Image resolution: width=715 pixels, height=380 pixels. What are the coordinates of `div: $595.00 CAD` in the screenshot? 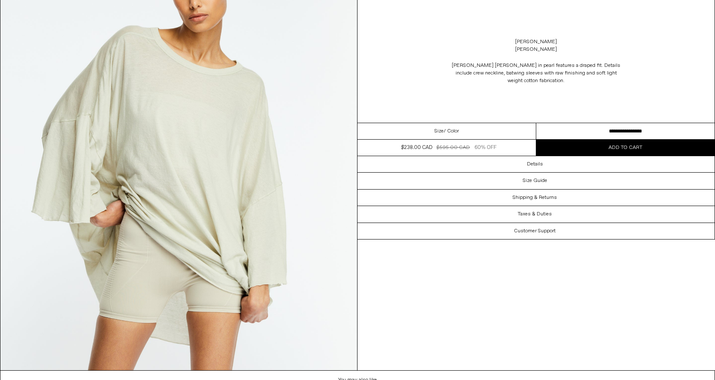 It's located at (453, 148).